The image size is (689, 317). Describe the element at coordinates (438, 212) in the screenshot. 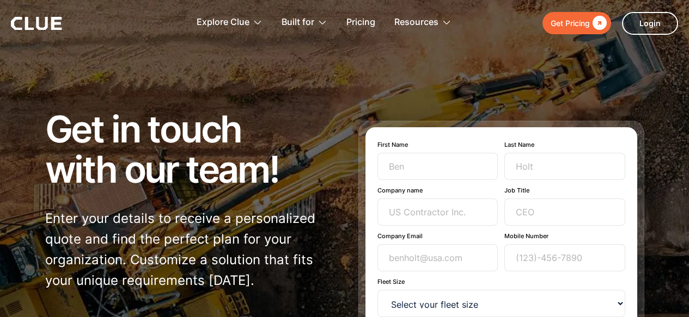

I see `input: US Contractor Inc.` at that location.